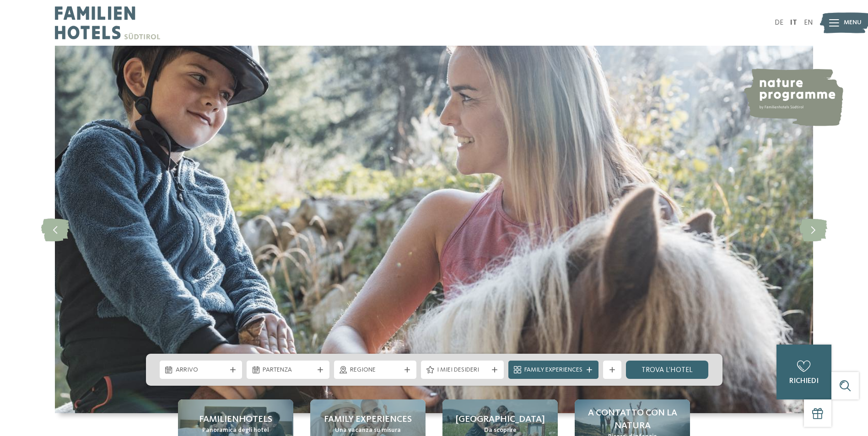 The width and height of the screenshot is (868, 436). I want to click on span: Menu, so click(852, 23).